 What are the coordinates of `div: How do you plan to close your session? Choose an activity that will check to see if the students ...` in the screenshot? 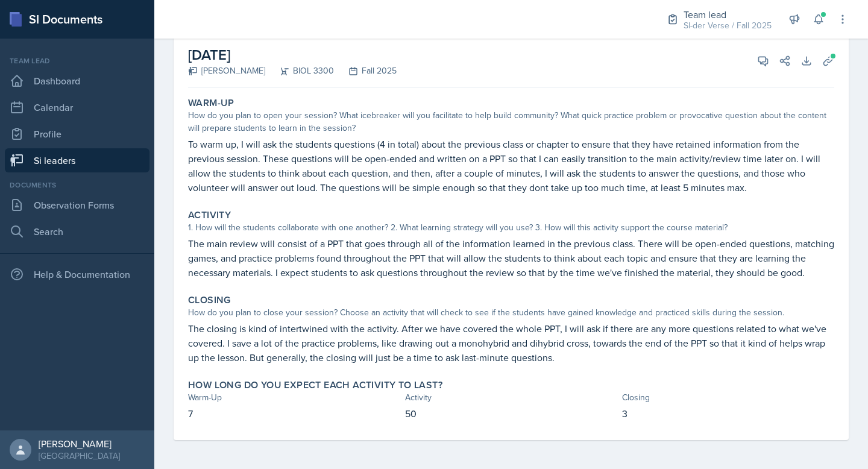 It's located at (511, 313).